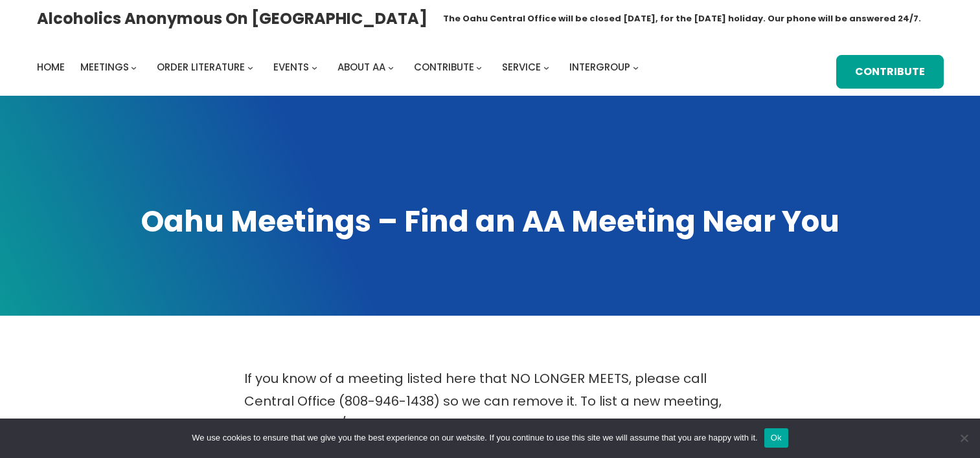  What do you see at coordinates (490, 401) in the screenshot?
I see `p: If you know of a meeting listed here that NO LONGER MEETS, please call Central Office (808-946-14...` at bounding box center [490, 401].